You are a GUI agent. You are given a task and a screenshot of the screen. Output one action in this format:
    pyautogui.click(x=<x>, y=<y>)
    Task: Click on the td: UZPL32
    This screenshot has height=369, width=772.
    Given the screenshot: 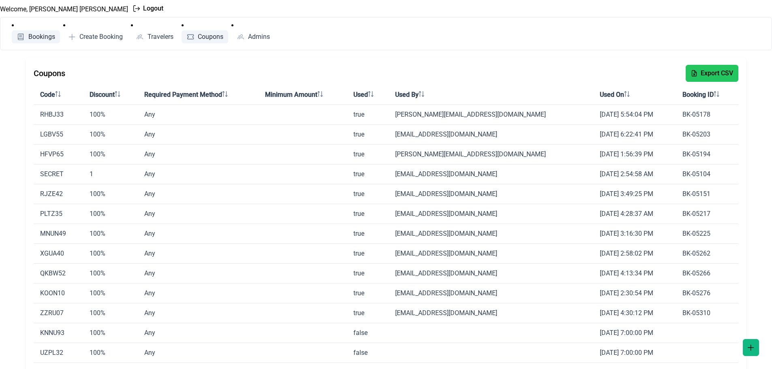 What is the action you would take?
    pyautogui.click(x=58, y=353)
    